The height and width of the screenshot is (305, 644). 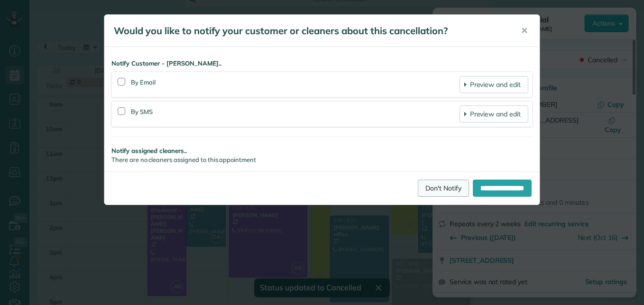 What do you see at coordinates (311, 31) in the screenshot?
I see `h5: Would you like to notify your customer or cleaners about this cancellation?` at bounding box center [311, 31].